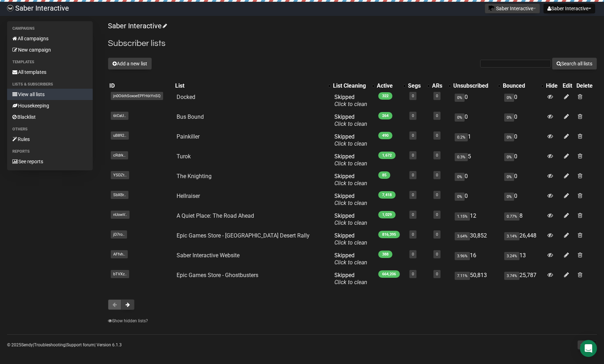  Describe the element at coordinates (476, 140) in the screenshot. I see `td: 1` at that location.